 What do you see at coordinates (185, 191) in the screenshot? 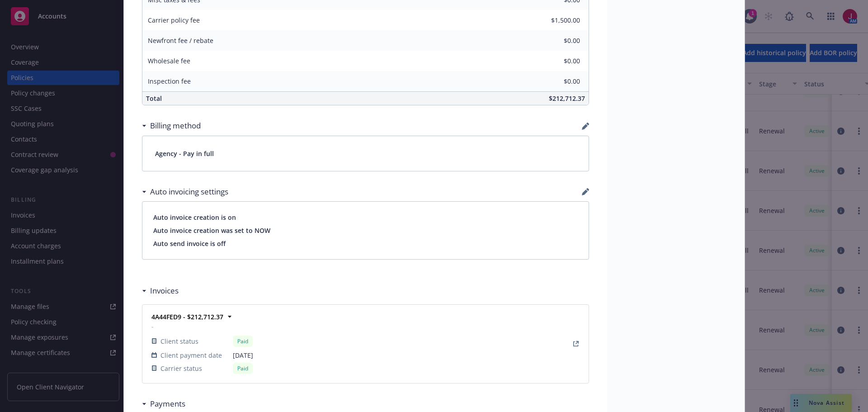
I see `div: Auto invoicing settings` at bounding box center [185, 191].